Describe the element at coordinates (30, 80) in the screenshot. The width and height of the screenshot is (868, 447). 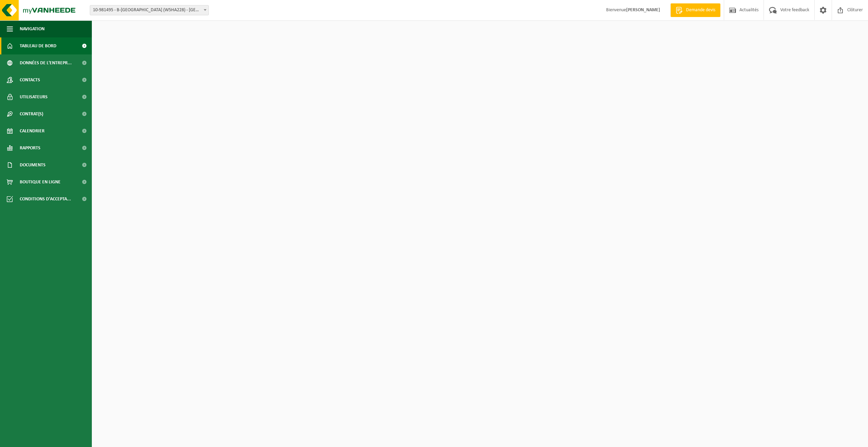
I see `span: Contacts` at that location.